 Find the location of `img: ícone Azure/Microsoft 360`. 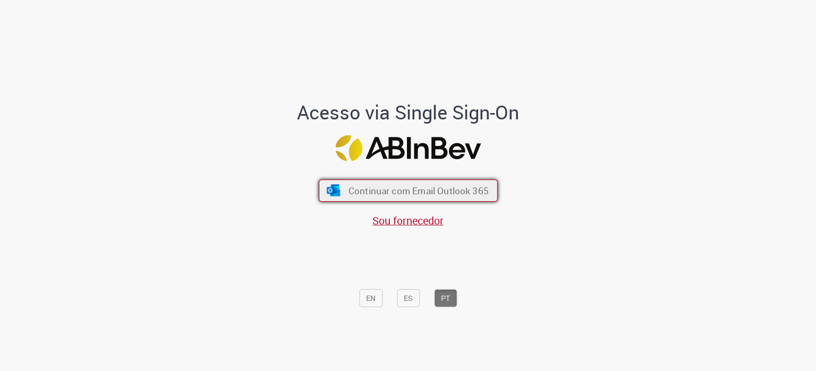

img: ícone Azure/Microsoft 360 is located at coordinates (333, 191).